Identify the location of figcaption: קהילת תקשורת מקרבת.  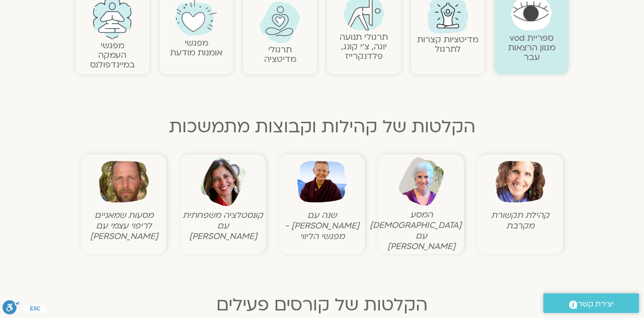
(520, 220).